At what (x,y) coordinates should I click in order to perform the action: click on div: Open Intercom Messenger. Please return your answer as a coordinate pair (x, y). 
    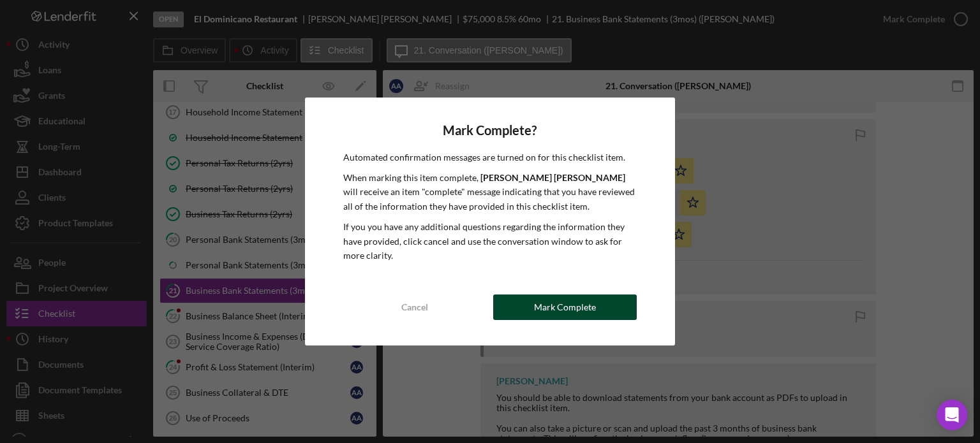
    Looking at the image, I should click on (952, 415).